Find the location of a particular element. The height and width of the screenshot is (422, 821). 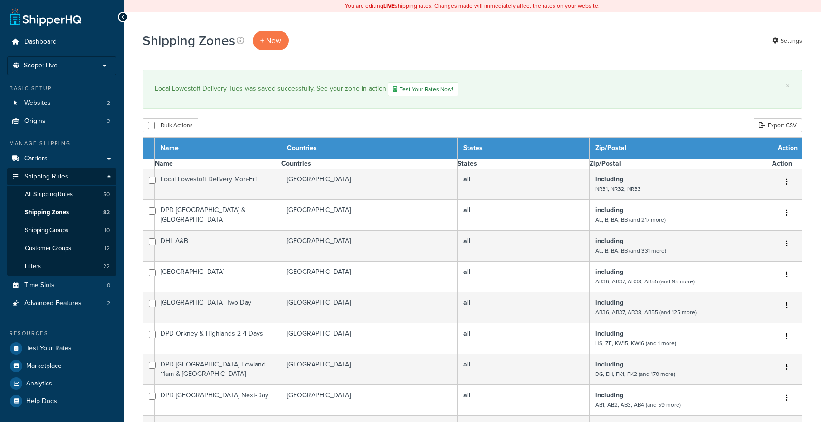

small: HS, ZE, KW15, KW16 (and 1 more) is located at coordinates (636, 343).